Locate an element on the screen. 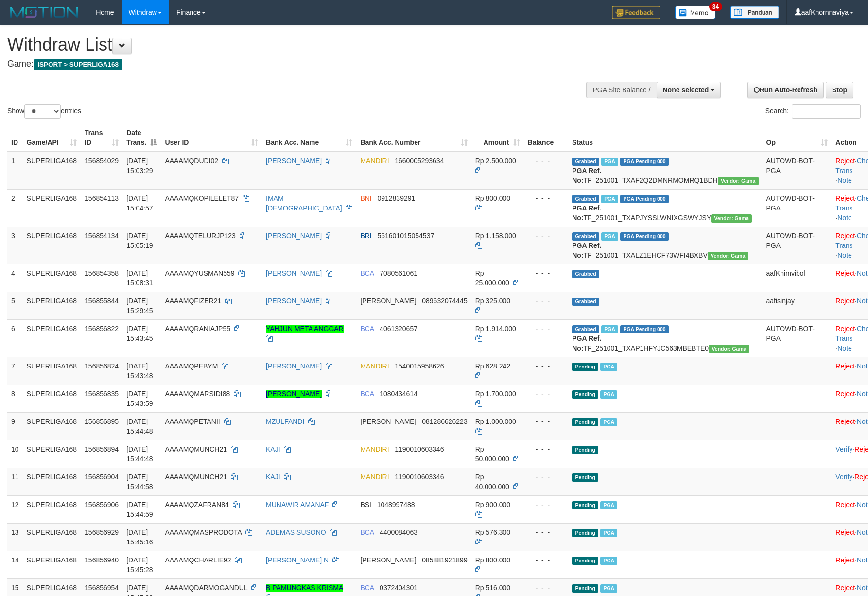 Image resolution: width=868 pixels, height=596 pixels. span: Rp 576.300 is located at coordinates (493, 533).